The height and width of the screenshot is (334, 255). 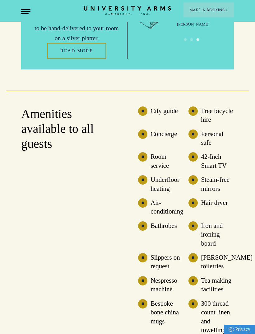 What do you see at coordinates (167, 207) in the screenshot?
I see `h3: Air-conditioning` at bounding box center [167, 207].